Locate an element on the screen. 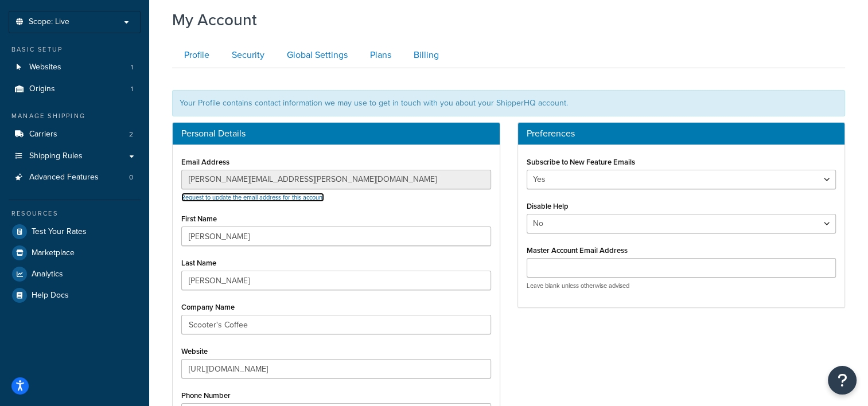  li: Advanced Features is located at coordinates (74, 177).